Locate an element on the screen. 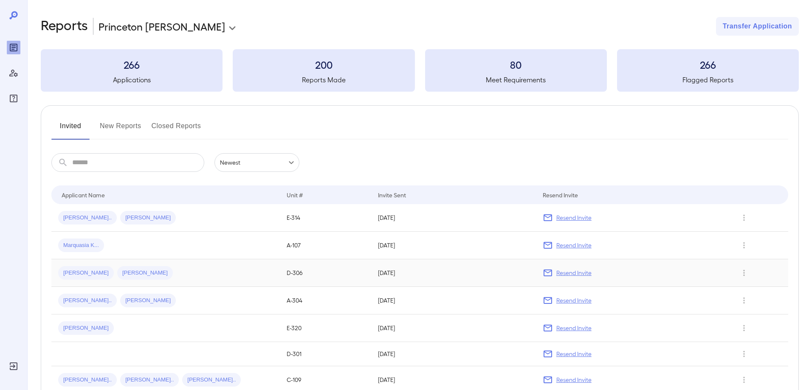 The height and width of the screenshot is (390, 809). h5: Applications is located at coordinates (132, 80).